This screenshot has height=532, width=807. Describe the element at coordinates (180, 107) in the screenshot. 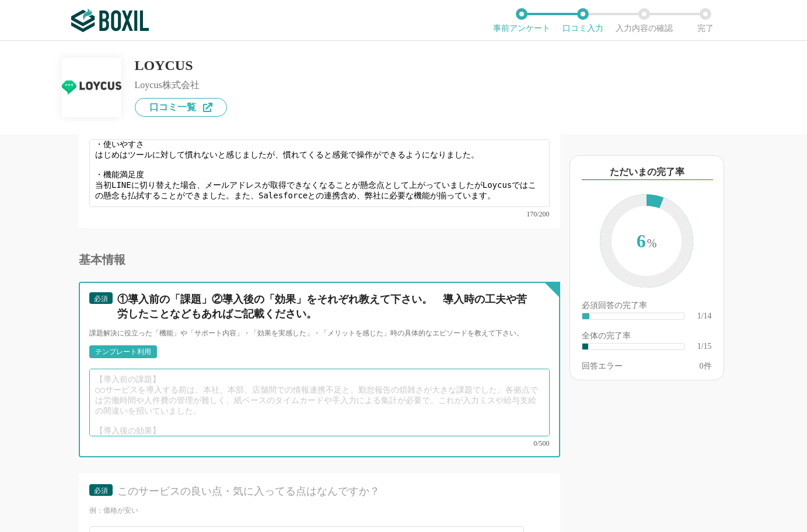

I see `a: 口コミ一覧` at that location.